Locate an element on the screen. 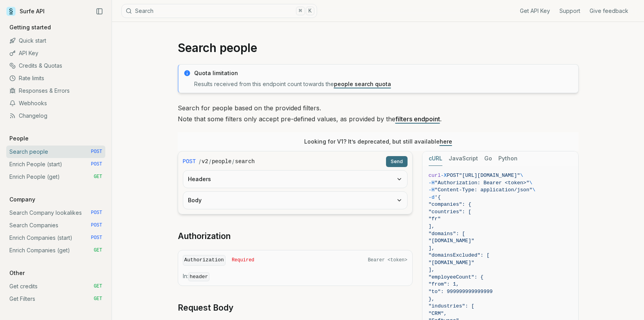 This screenshot has width=644, height=320. a: Changelog is located at coordinates (56, 116).